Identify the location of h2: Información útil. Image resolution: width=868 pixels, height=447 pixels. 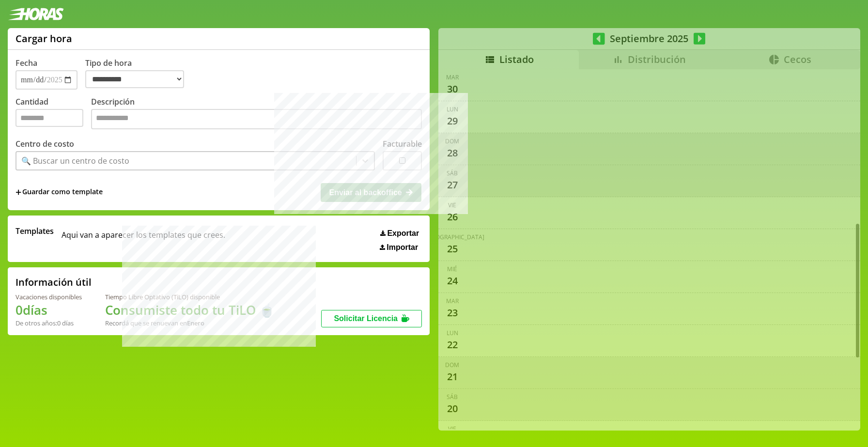
(53, 282).